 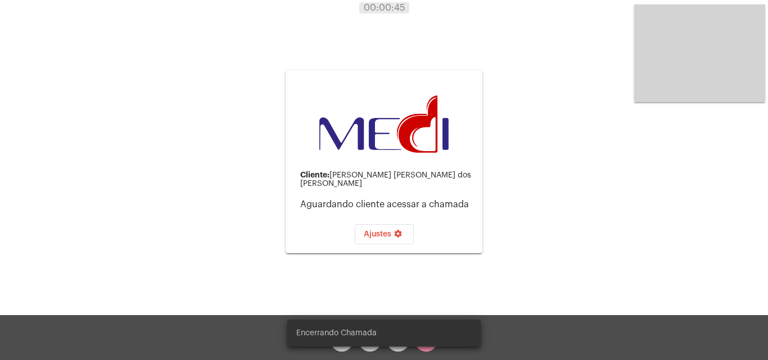 I want to click on p: Aguardando cliente acessar a chamada, so click(x=387, y=205).